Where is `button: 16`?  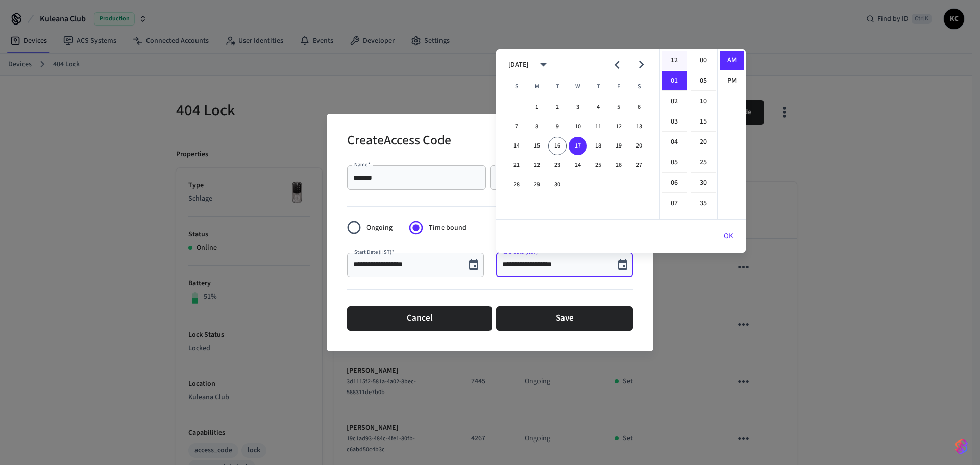
button: 16 is located at coordinates (557, 146).